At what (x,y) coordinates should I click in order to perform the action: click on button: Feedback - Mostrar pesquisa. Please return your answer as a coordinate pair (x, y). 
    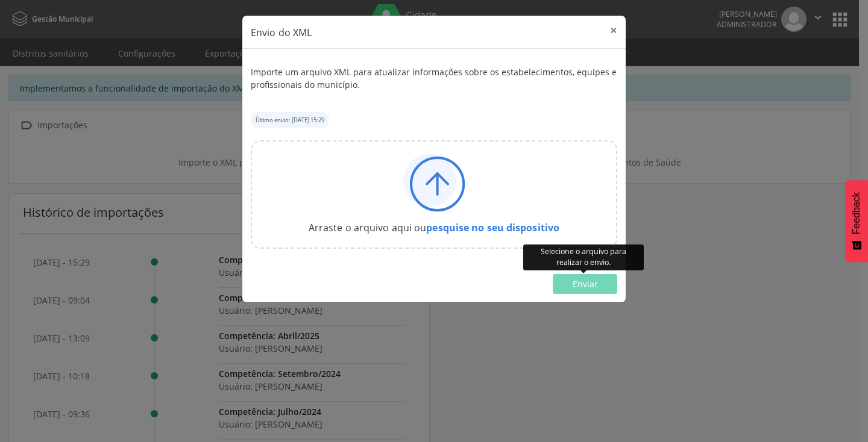
    Looking at the image, I should click on (856, 221).